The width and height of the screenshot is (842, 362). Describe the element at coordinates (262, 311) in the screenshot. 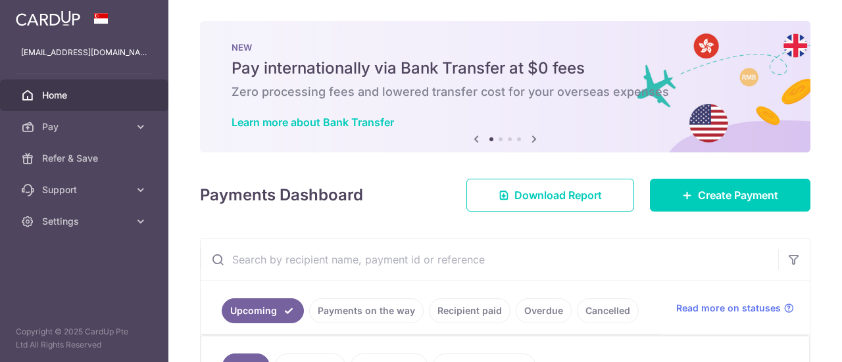

I see `a: Upcoming` at that location.